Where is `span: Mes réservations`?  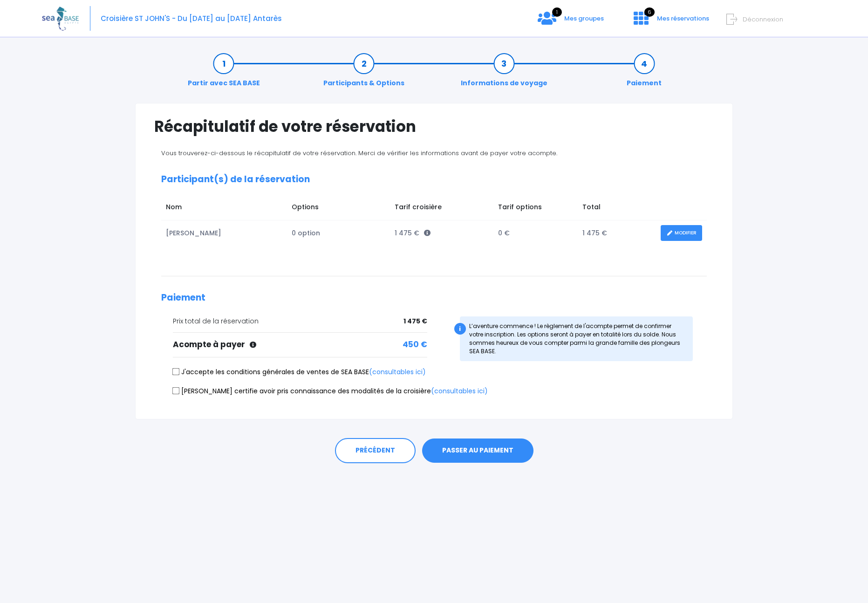
span: Mes réservations is located at coordinates (683, 19).